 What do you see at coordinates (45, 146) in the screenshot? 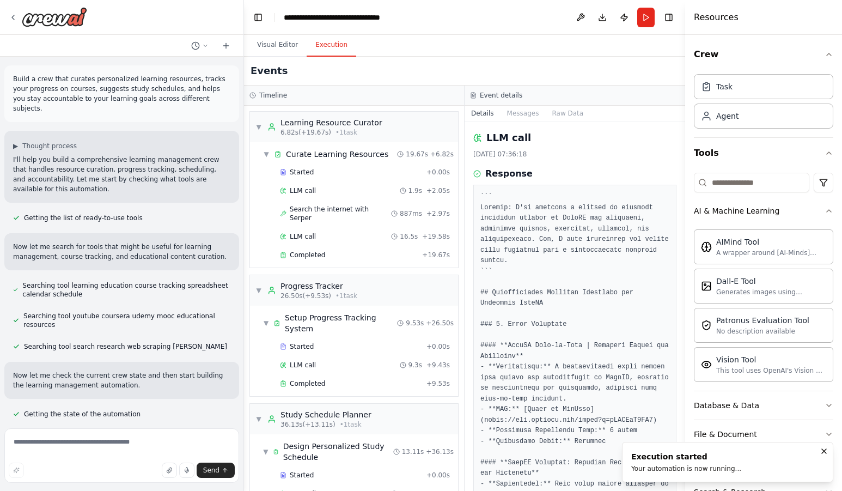
I see `button: ▶Thought process` at bounding box center [45, 146].